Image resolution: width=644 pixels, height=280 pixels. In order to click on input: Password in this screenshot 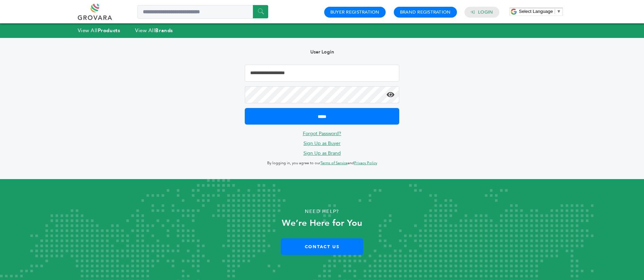, I will do `click(322, 95)`.